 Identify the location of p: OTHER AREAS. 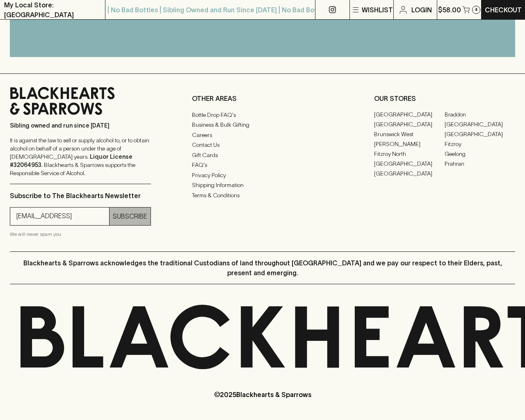
(262, 99).